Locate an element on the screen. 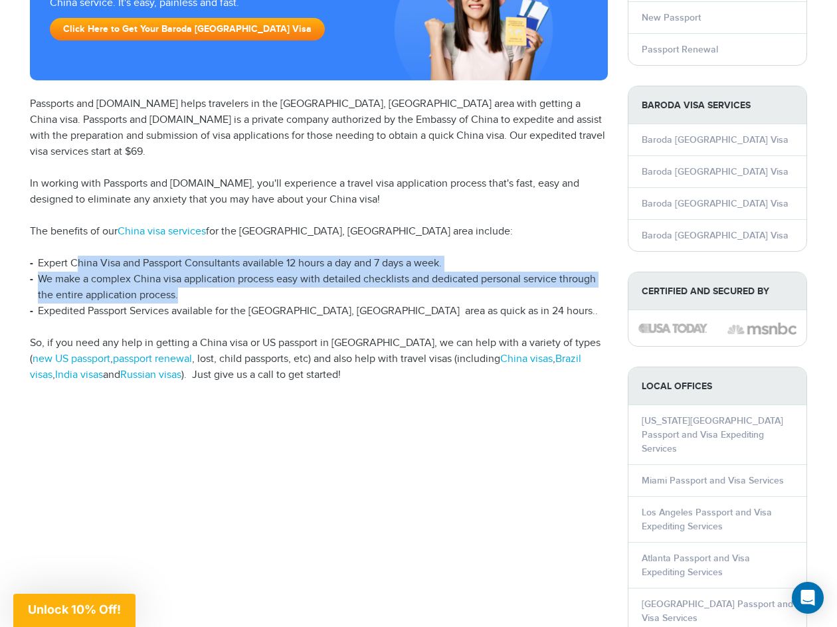 Image resolution: width=837 pixels, height=627 pixels. a: Atlanta Passport and Visa Expediting Services is located at coordinates (696, 565).